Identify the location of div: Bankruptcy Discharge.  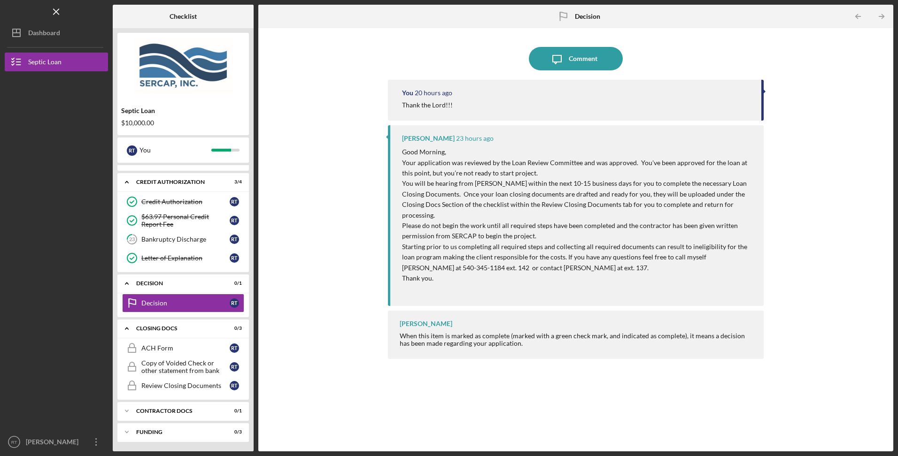
(185, 239).